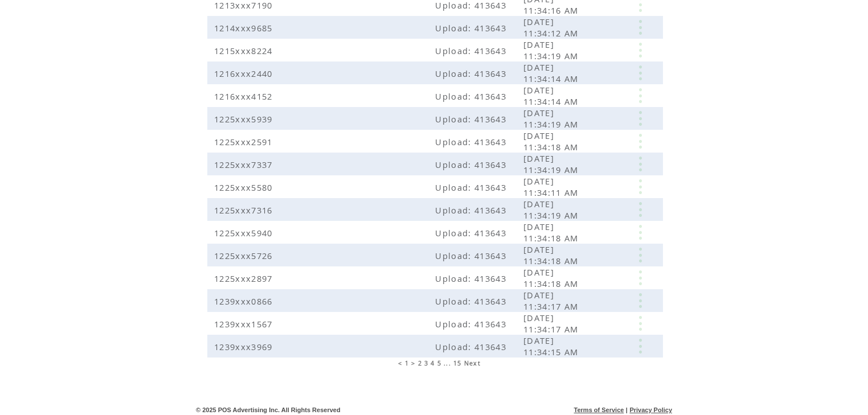 Image resolution: width=868 pixels, height=415 pixels. I want to click on span: 1239xxx0866, so click(245, 301).